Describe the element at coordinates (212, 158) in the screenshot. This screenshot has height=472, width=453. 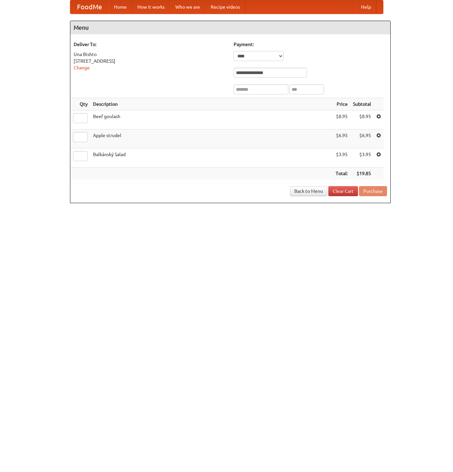
I see `td: Balkánský Salad` at that location.